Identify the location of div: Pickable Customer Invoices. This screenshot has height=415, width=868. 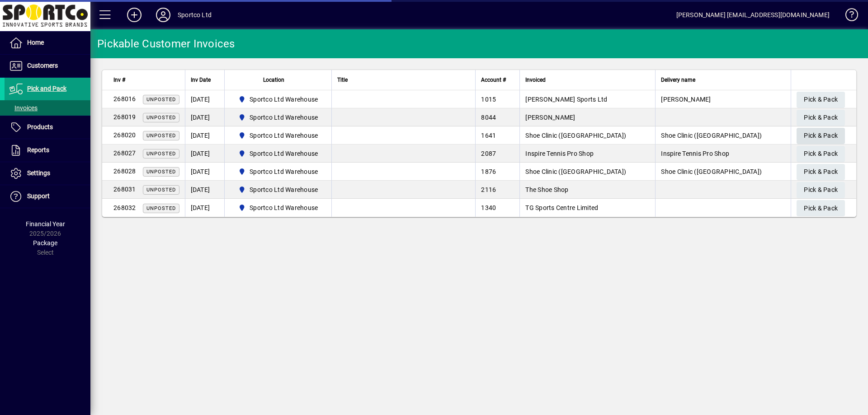
(166, 44).